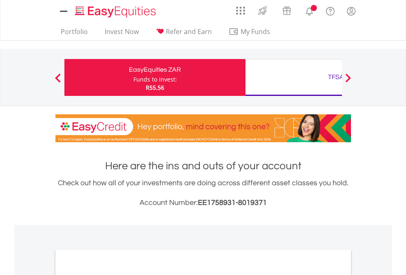  What do you see at coordinates (155, 70) in the screenshot?
I see `div: EasyEquities ZAR` at bounding box center [155, 70].